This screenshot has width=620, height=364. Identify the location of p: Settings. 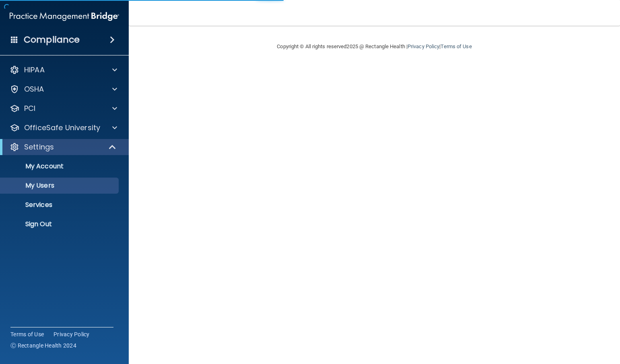
(39, 147).